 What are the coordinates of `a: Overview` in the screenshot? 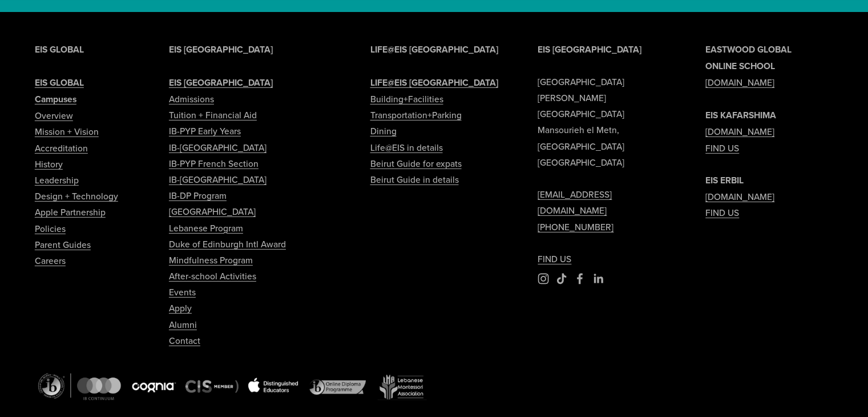 It's located at (53, 116).